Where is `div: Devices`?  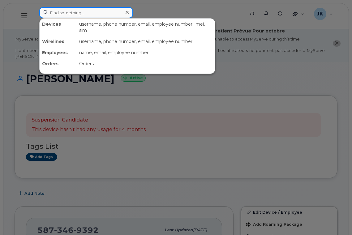 div: Devices is located at coordinates (58, 27).